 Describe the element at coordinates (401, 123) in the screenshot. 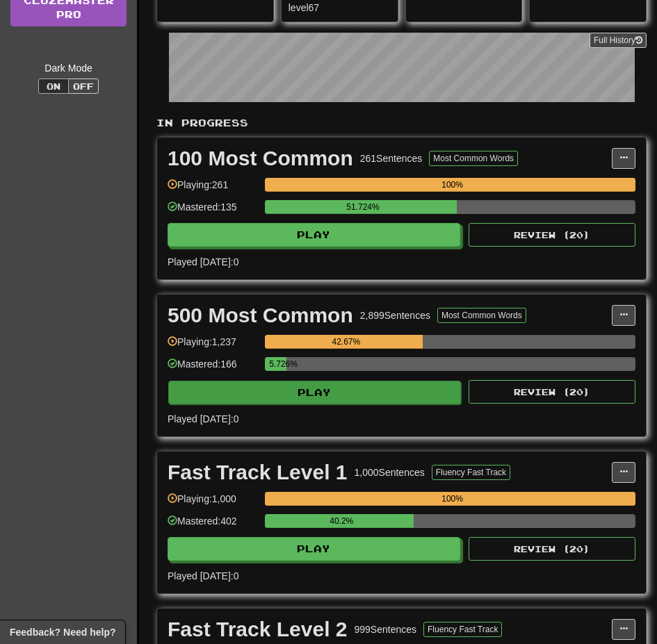

I see `p: In Progress` at that location.